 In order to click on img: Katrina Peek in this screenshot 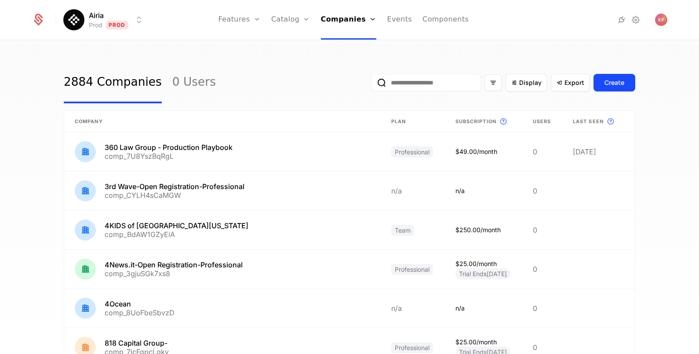, I will do `click(661, 20)`.